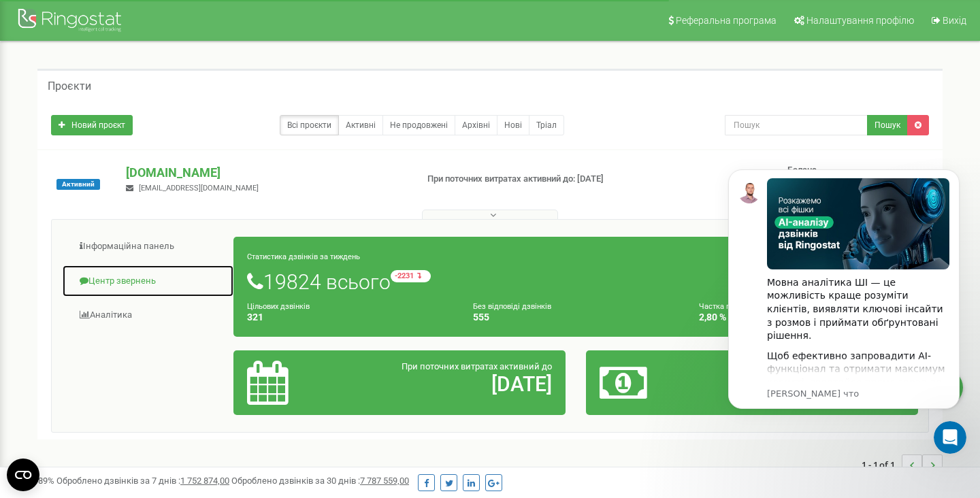 The height and width of the screenshot is (498, 980). I want to click on small: Без відповіді дзвінків, so click(511, 306).